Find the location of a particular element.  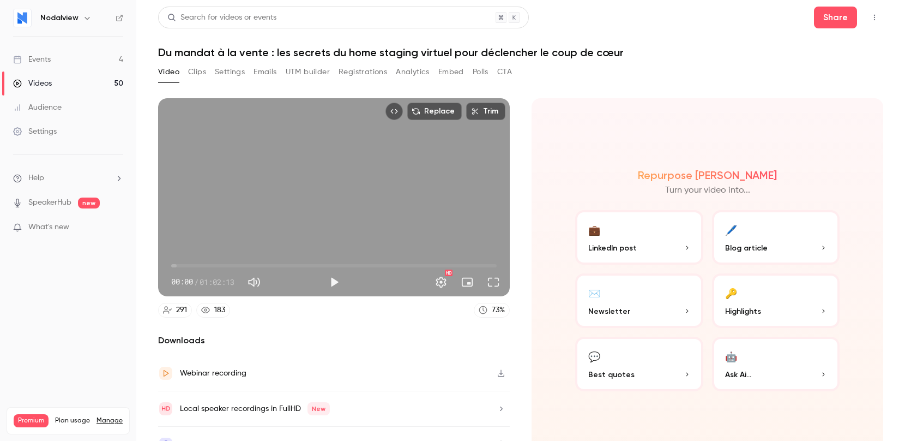

span: What's new is located at coordinates (49, 227).